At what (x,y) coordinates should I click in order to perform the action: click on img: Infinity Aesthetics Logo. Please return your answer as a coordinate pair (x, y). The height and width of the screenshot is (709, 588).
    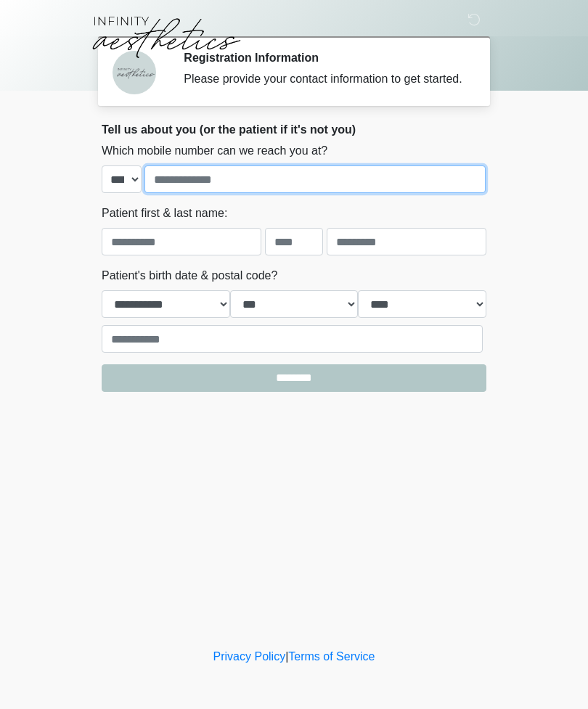
    Looking at the image, I should click on (165, 37).